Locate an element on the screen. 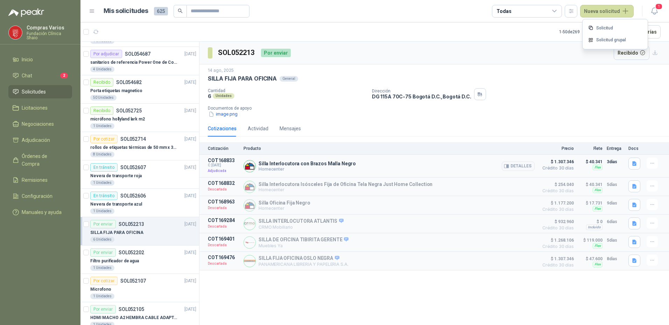 The image size is (669, 325). p: SILLA FIJA PARA OFICINA is located at coordinates (242, 78).